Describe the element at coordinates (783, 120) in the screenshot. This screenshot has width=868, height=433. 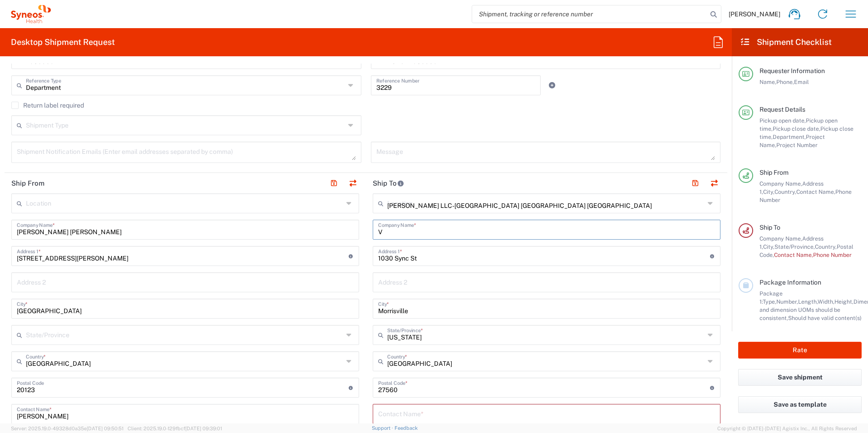
I see `span: Pickup open date,` at that location.